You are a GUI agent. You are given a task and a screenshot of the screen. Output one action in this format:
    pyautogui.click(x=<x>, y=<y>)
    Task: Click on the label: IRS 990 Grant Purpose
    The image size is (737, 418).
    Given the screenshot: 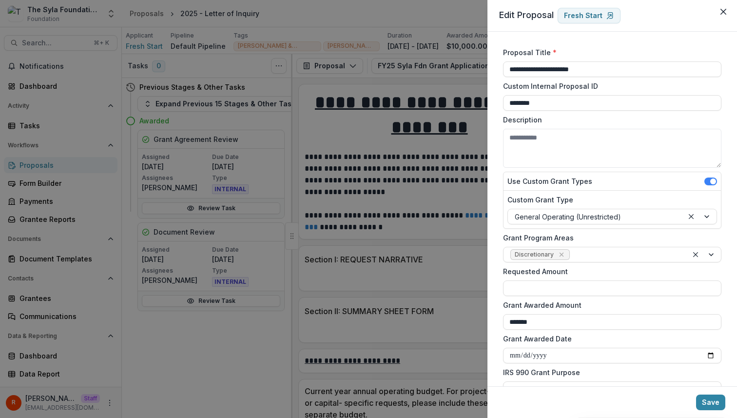 What is the action you would take?
    pyautogui.click(x=609, y=372)
    